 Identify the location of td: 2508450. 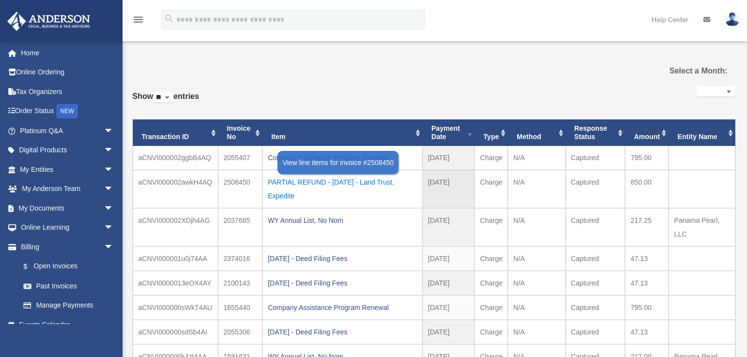
(240, 189).